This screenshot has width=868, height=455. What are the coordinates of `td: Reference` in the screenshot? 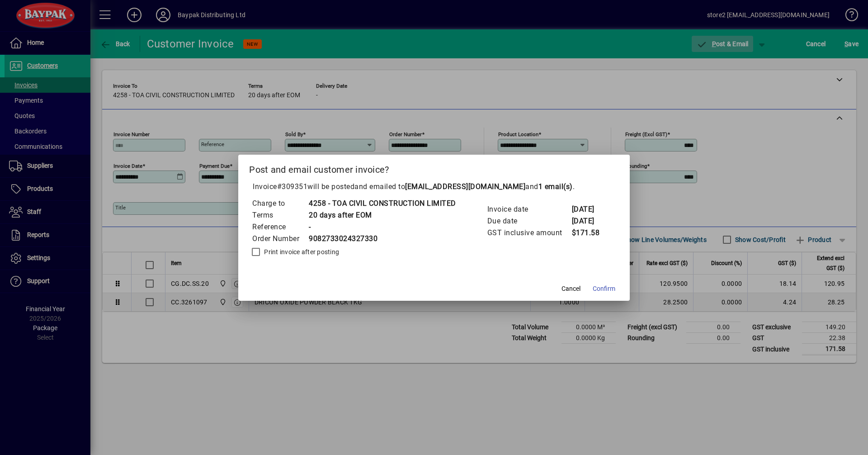 It's located at (280, 228).